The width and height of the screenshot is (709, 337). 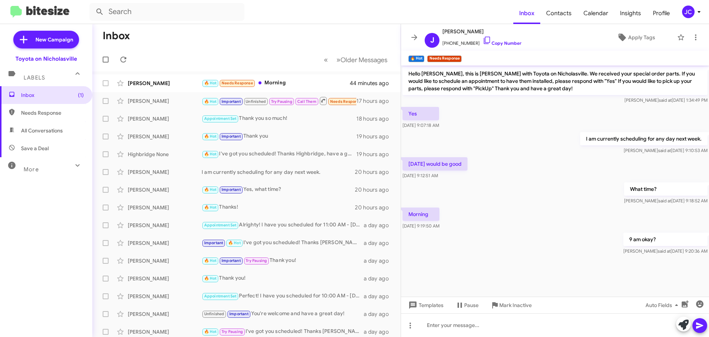 I want to click on h1: Inbox, so click(x=116, y=36).